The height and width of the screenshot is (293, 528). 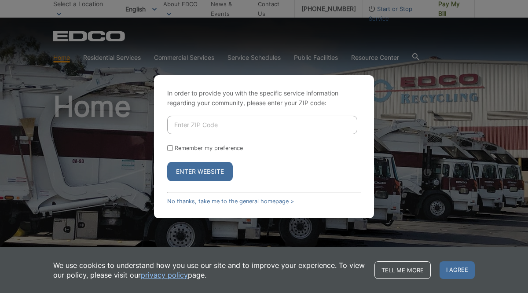 I want to click on button: Enter Website, so click(x=200, y=172).